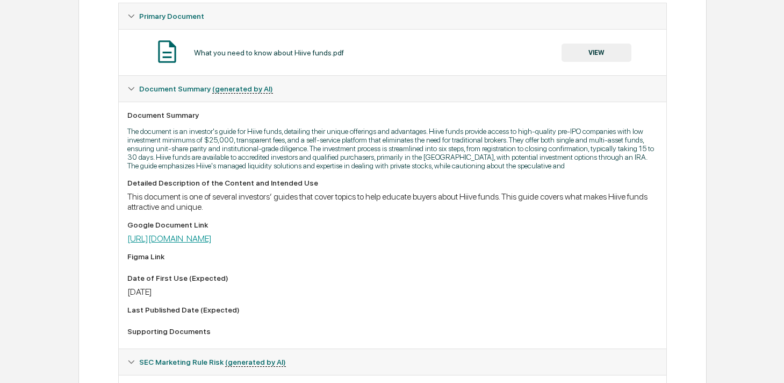 The width and height of the screenshot is (784, 383). Describe the element at coordinates (392, 362) in the screenshot. I see `div: SEC Marketing Rule Risk (generated by AI)` at that location.